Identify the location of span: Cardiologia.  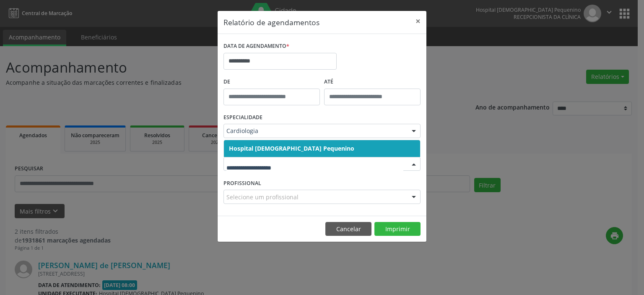
(315, 131).